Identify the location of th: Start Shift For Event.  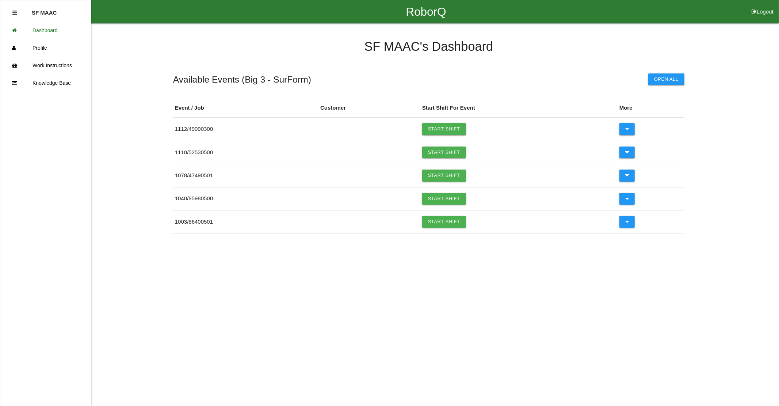
(519, 108).